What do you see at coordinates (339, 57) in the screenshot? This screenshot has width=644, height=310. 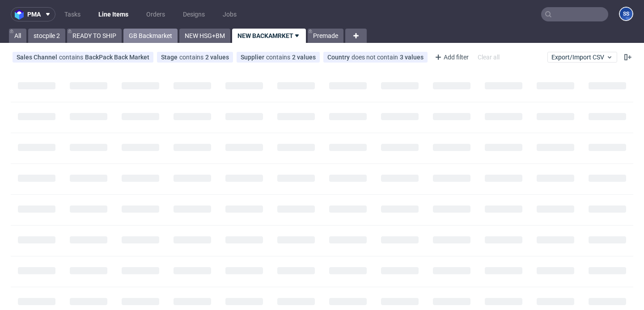 I see `span: Country` at bounding box center [339, 57].